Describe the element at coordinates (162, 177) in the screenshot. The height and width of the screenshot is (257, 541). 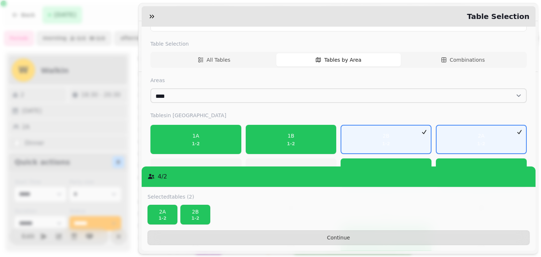
I see `p: 4 / 2` at that location.